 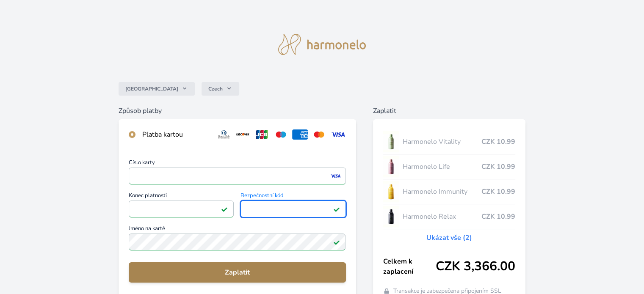 I want to click on img: amex.svg, so click(x=299, y=134).